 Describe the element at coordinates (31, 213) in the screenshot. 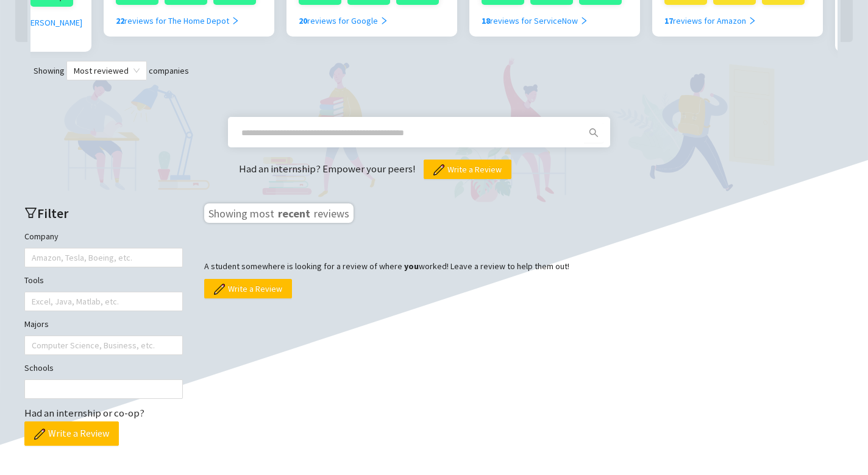

I see `span: filter` at that location.